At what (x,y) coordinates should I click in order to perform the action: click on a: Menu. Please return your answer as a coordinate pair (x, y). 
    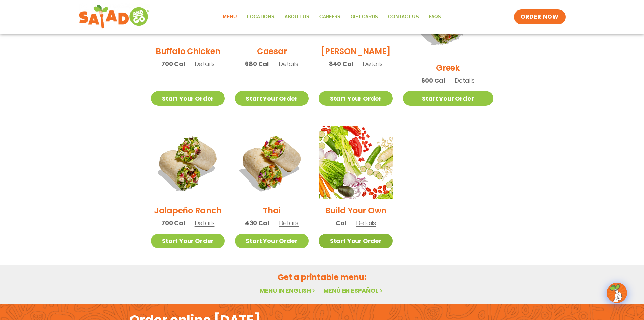
    Looking at the image, I should click on (230, 17).